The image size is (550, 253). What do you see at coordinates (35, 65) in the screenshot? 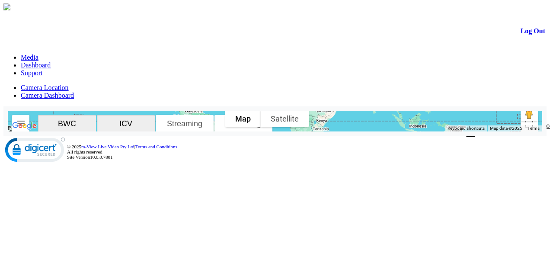
I see `a: Dashboard` at bounding box center [35, 65].